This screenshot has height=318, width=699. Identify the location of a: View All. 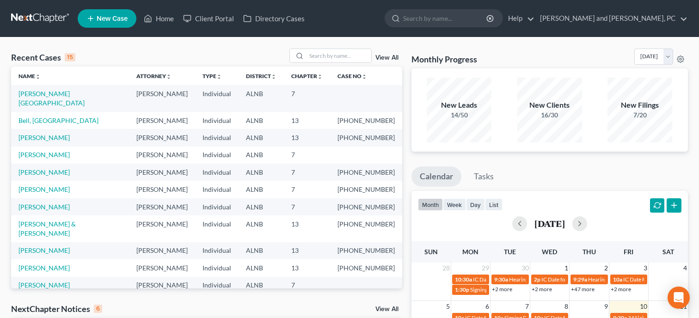
(387, 58).